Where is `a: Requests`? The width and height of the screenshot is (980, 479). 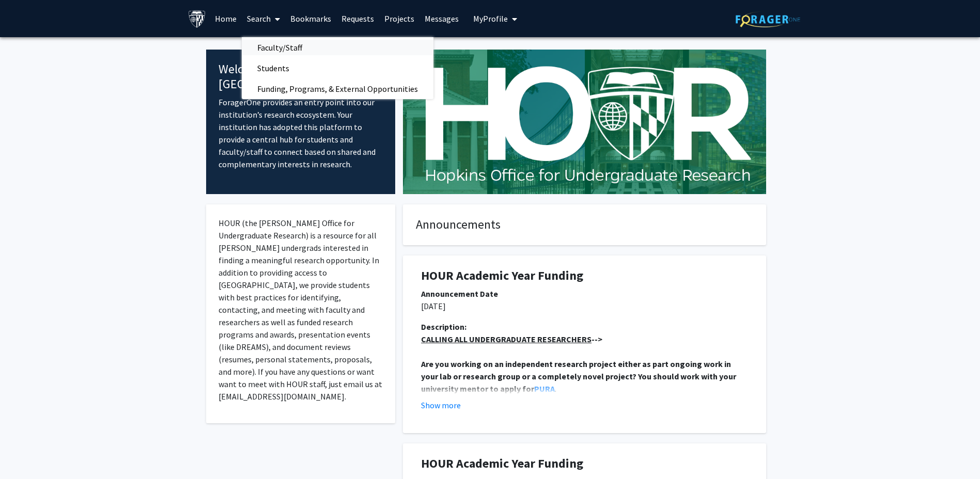
a: Requests is located at coordinates (357, 19).